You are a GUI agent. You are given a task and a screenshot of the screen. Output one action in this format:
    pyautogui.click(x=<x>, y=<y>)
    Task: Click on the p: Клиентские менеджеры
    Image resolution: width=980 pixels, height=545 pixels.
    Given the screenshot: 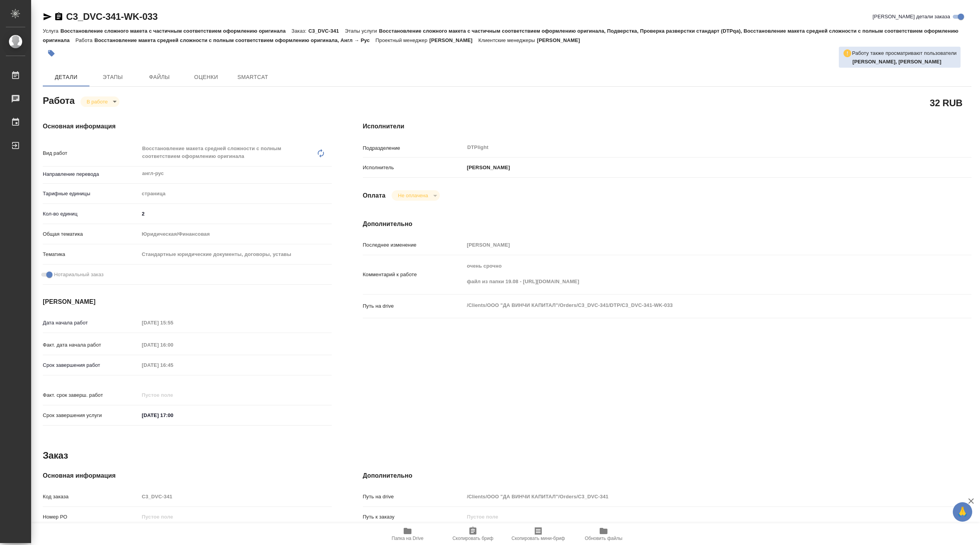 What is the action you would take?
    pyautogui.click(x=507, y=40)
    